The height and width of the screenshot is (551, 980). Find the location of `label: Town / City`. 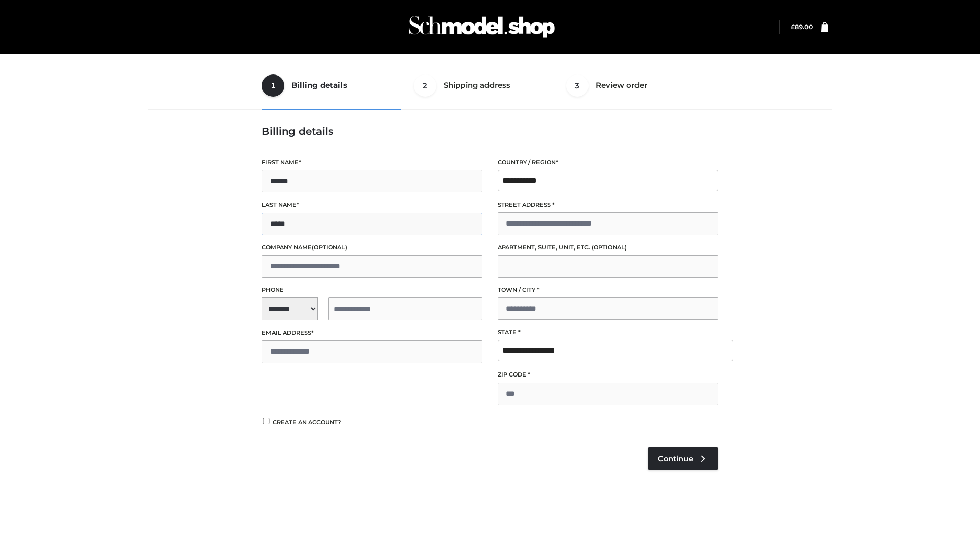

label: Town / City is located at coordinates (608, 290).